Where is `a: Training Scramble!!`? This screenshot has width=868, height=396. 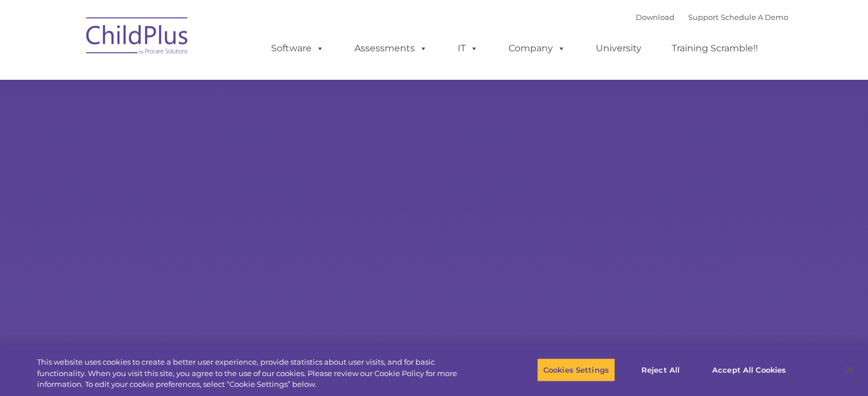 a: Training Scramble!! is located at coordinates (714, 48).